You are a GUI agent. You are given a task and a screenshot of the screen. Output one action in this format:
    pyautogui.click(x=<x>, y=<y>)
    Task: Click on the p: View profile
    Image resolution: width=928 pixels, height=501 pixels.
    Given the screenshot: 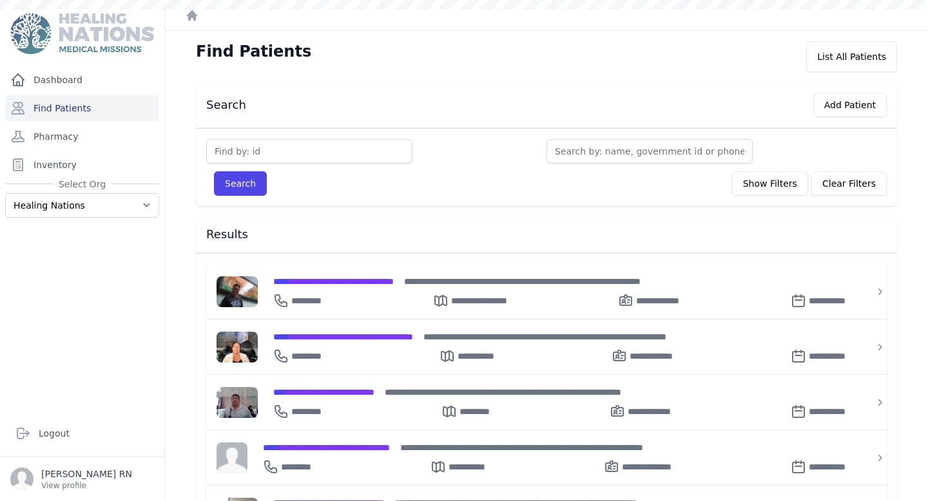 What is the action you would take?
    pyautogui.click(x=86, y=486)
    